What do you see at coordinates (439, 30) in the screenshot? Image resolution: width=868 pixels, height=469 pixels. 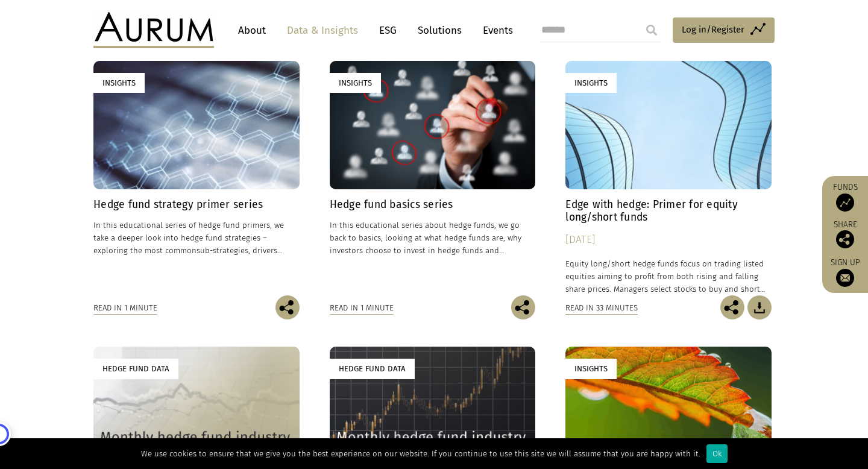 I see `a: Solutions` at bounding box center [439, 30].